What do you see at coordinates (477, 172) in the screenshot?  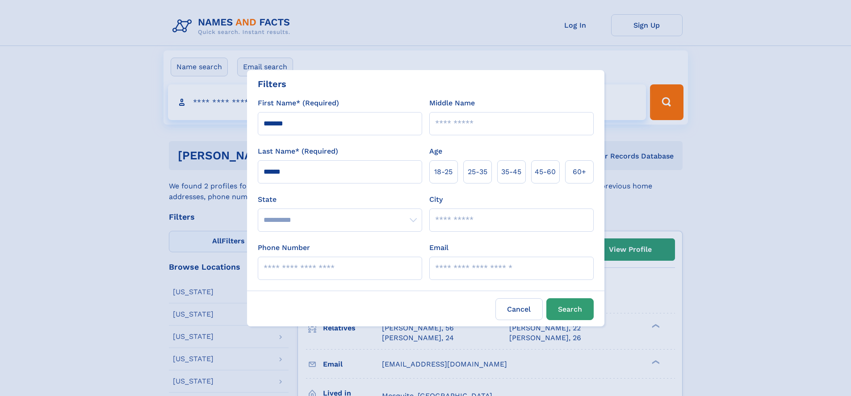 I see `span: 25‑35` at bounding box center [477, 172].